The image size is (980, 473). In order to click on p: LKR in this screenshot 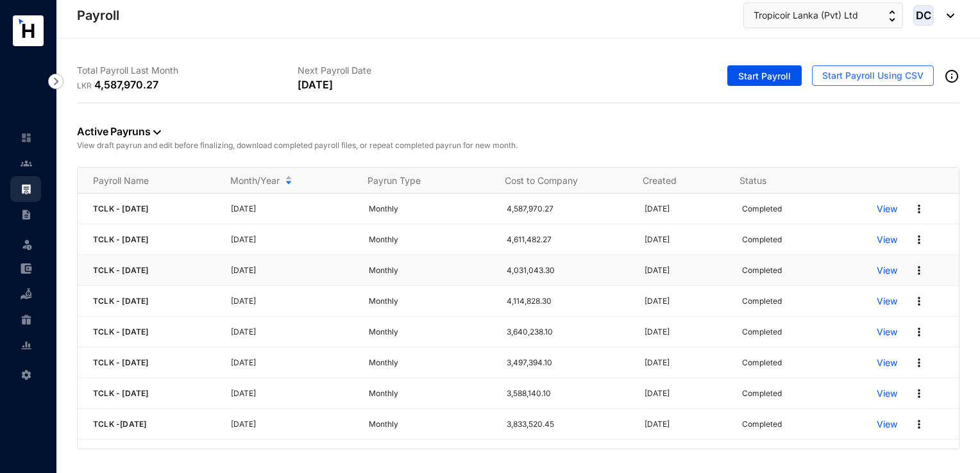, I will do `click(85, 86)`.